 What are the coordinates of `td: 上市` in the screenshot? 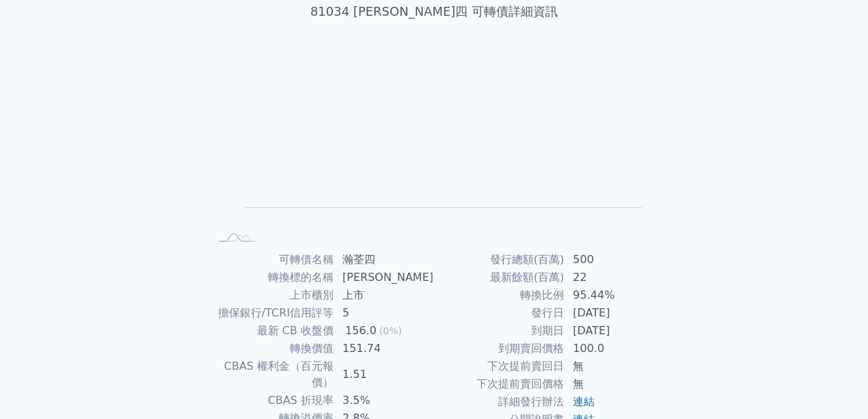 It's located at (384, 295).